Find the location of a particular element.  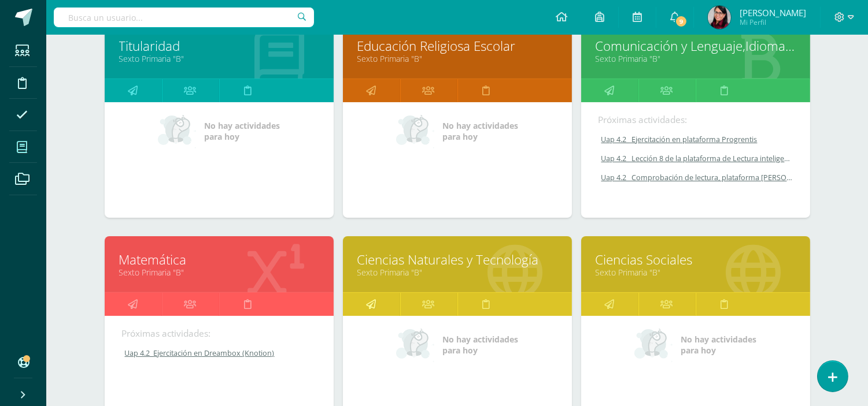

a: Ciencias Sociales is located at coordinates (696, 260).